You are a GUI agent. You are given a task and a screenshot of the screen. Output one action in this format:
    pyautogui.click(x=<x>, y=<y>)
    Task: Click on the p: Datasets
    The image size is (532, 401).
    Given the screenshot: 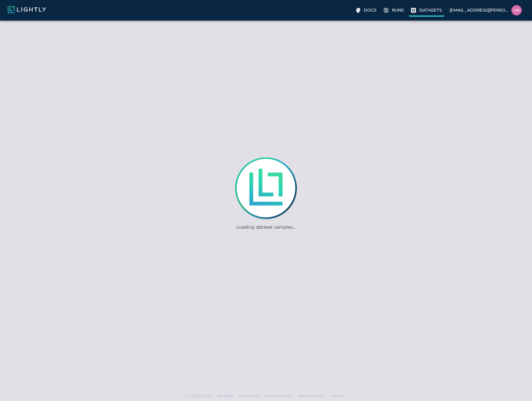 What is the action you would take?
    pyautogui.click(x=430, y=10)
    